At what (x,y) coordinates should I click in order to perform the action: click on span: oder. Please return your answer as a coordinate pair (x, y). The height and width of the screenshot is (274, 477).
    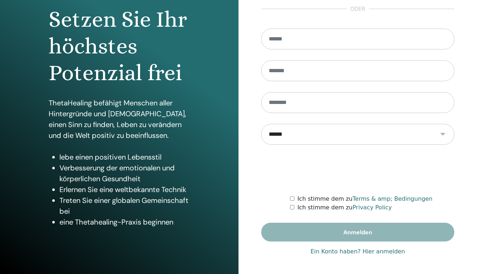
    Looking at the image, I should click on (358, 9).